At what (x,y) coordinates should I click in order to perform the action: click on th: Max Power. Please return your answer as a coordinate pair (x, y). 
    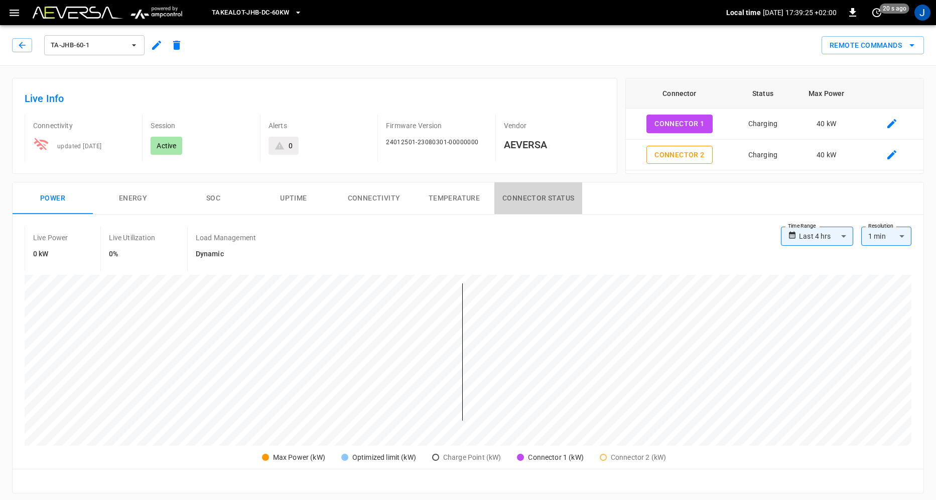
    Looking at the image, I should click on (827, 93).